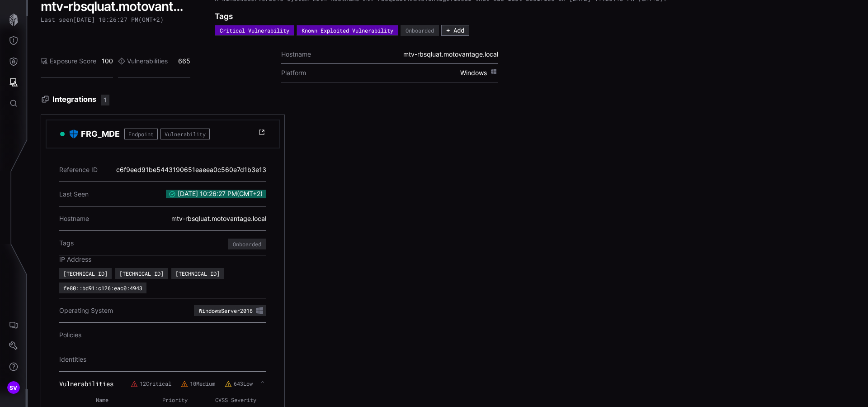 This screenshot has width=868, height=407. What do you see at coordinates (296, 55) in the screenshot?
I see `label: Hostname` at bounding box center [296, 55].